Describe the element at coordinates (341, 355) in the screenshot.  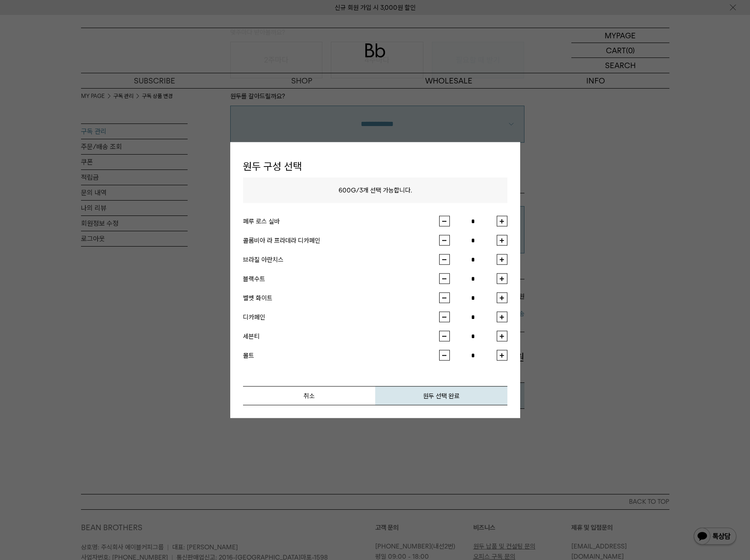
I see `div: 몰트` at that location.